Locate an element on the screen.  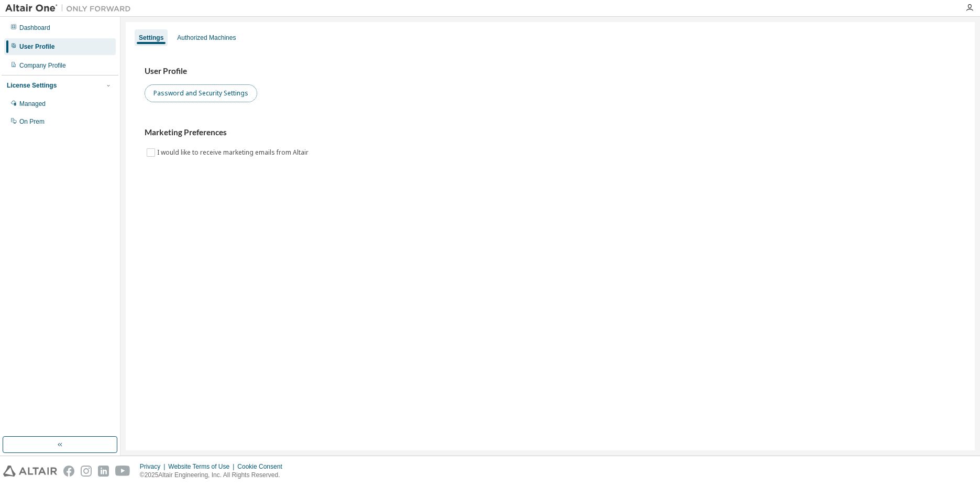
img: altair_logo.svg is located at coordinates (30, 470).